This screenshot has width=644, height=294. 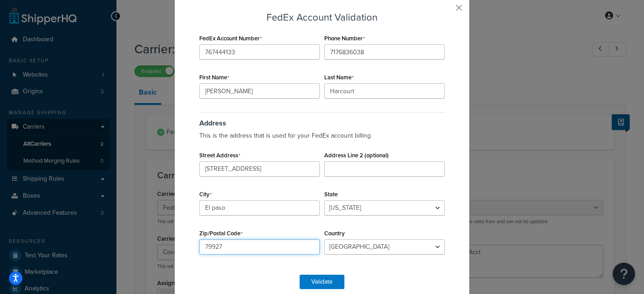 I want to click on label: Address Line 2 (optional), so click(x=357, y=155).